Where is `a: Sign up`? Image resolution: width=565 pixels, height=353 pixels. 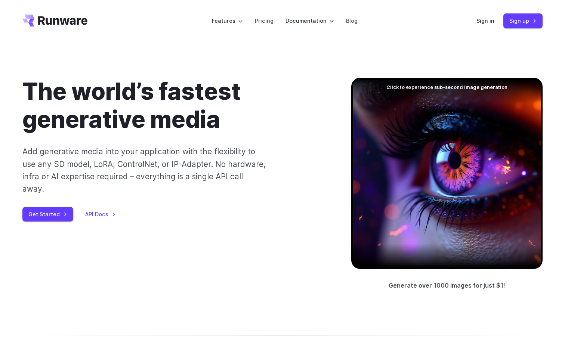
a: Sign up is located at coordinates (523, 21).